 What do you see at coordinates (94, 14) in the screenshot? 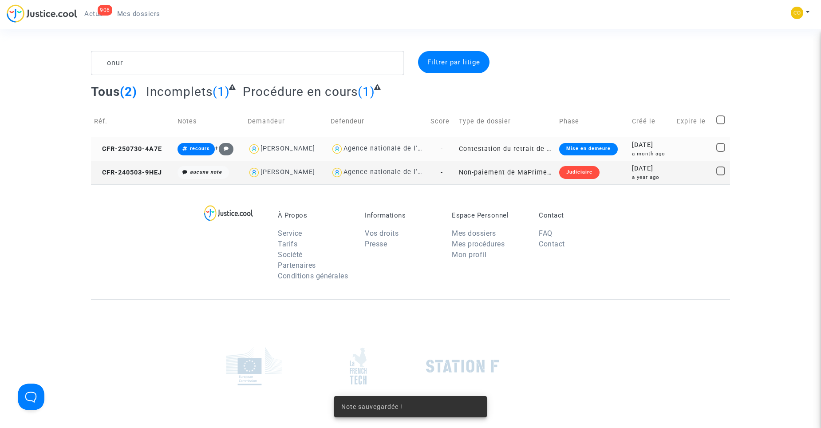
I see `a: 906Actus` at bounding box center [94, 14].